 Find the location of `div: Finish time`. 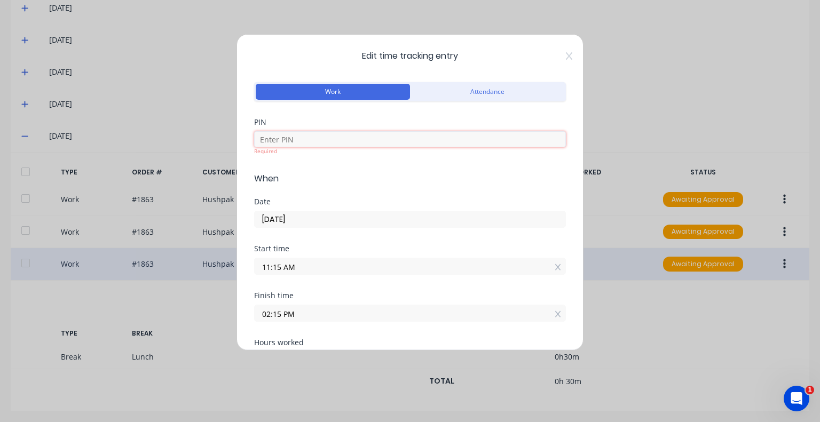

div: Finish time is located at coordinates (410, 296).